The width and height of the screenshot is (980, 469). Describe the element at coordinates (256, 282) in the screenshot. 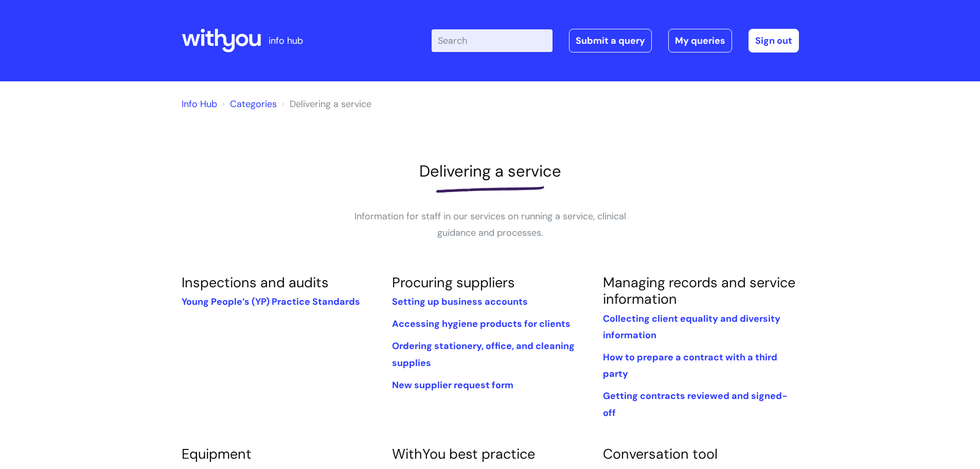

I see `a: Inspections and audits` at that location.